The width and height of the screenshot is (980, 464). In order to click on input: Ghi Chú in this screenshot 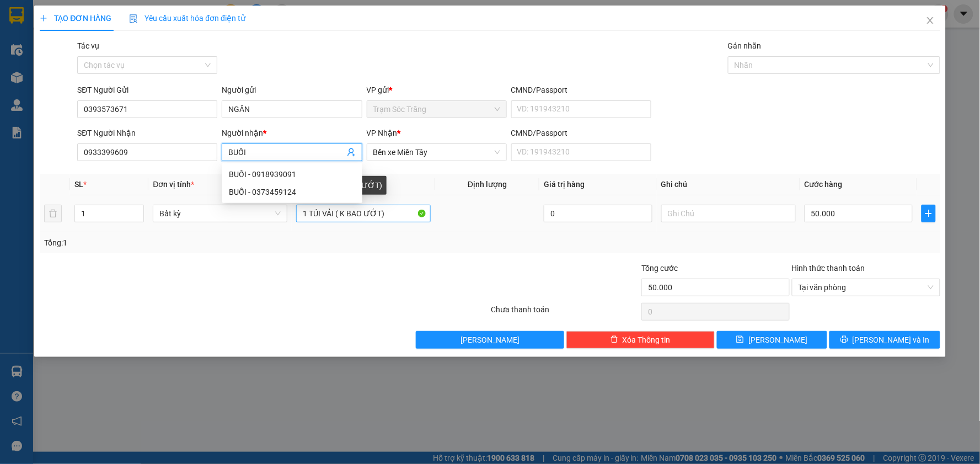, I will do `click(728, 214)`.